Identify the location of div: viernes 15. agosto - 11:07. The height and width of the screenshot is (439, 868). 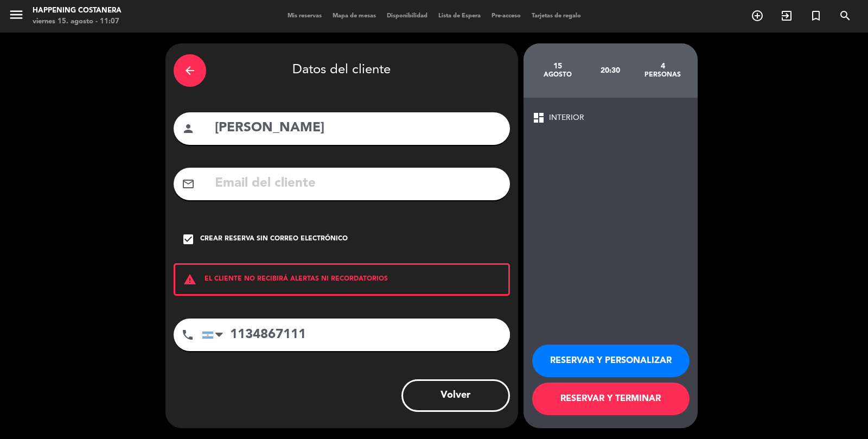
(77, 22).